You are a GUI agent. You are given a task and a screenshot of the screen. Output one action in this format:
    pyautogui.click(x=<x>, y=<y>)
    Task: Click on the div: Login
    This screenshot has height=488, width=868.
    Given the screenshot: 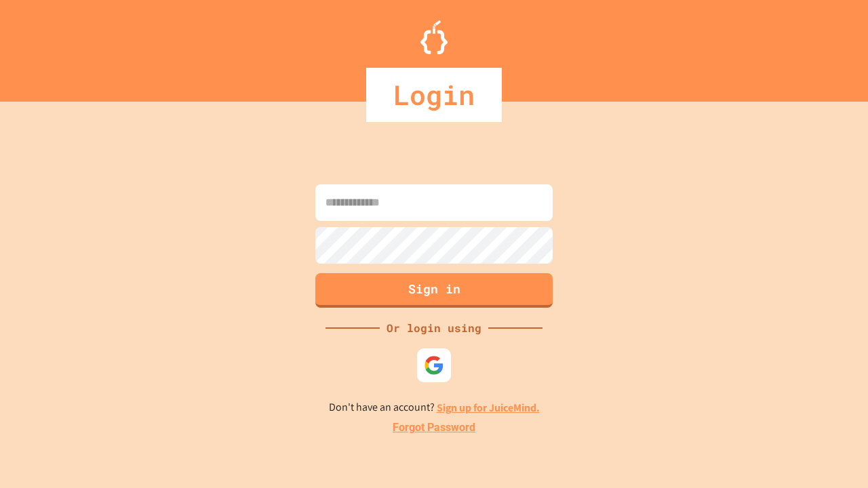 What is the action you would take?
    pyautogui.click(x=434, y=94)
    